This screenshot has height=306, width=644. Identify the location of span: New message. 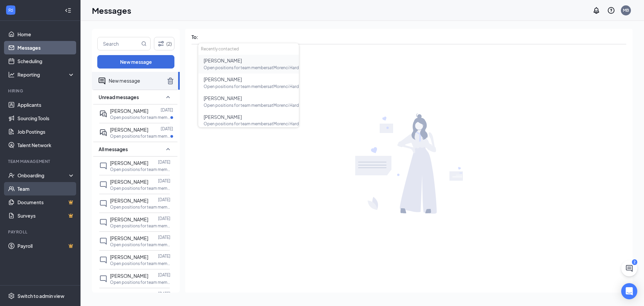
(124, 81).